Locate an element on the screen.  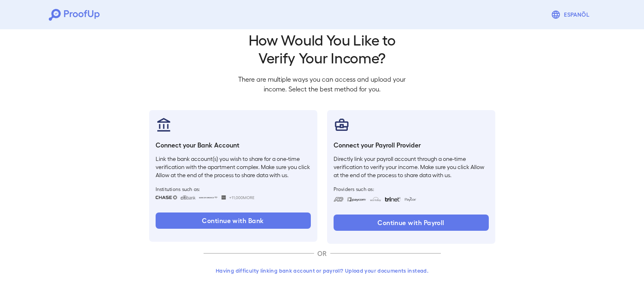
img: bankOfAmerica.svg is located at coordinates (208, 197).